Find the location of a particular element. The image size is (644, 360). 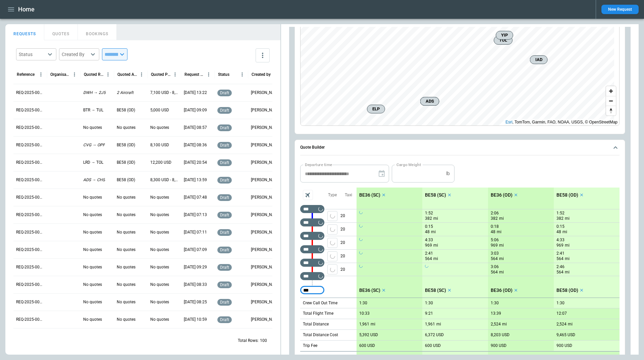

p: REQ-2025-000312 is located at coordinates (30, 145).